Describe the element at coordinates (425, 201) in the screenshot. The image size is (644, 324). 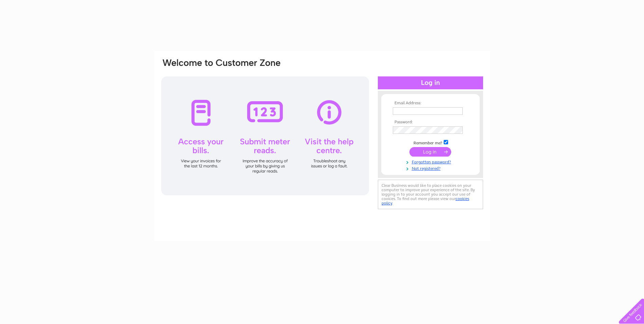
I see `a: cookies policy` at that location.